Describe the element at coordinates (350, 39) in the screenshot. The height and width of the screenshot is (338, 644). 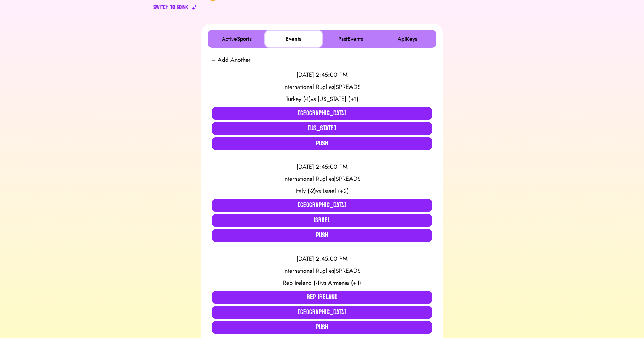
I see `button: PastEvents` at that location.